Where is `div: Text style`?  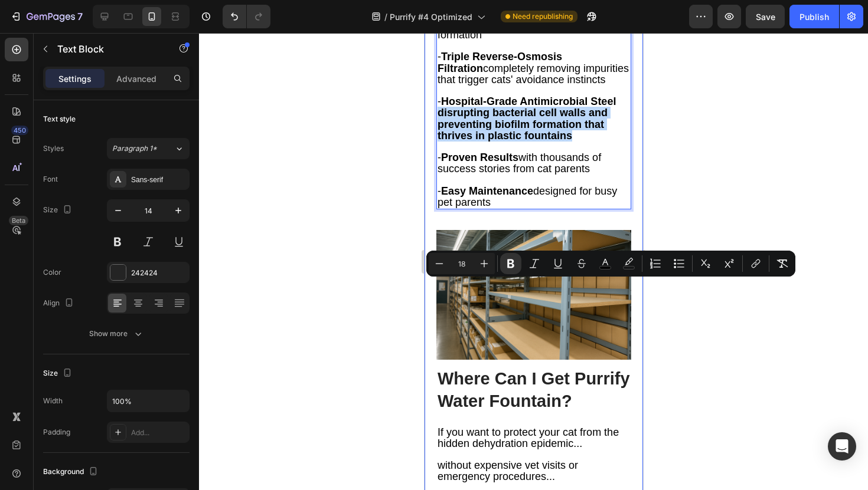
div: Text style is located at coordinates (59, 119).